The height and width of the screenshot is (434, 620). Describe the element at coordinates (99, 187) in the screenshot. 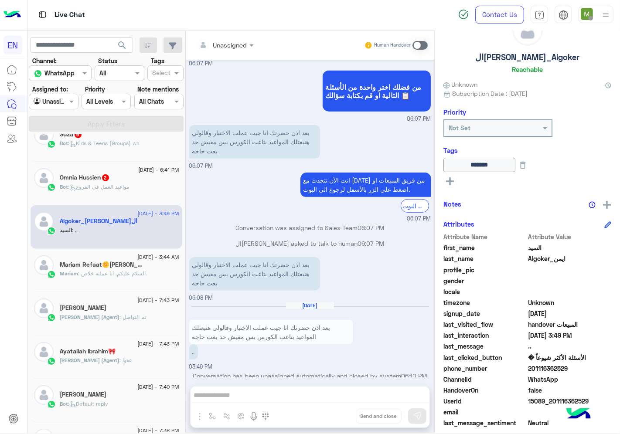

I see `span: : مواعيد العمل فى الفروع` at that location.